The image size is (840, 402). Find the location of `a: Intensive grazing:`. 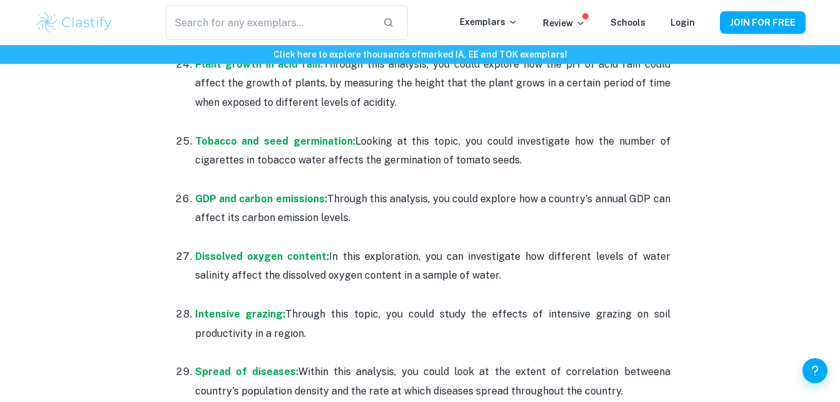

a: Intensive grazing: is located at coordinates (240, 313).